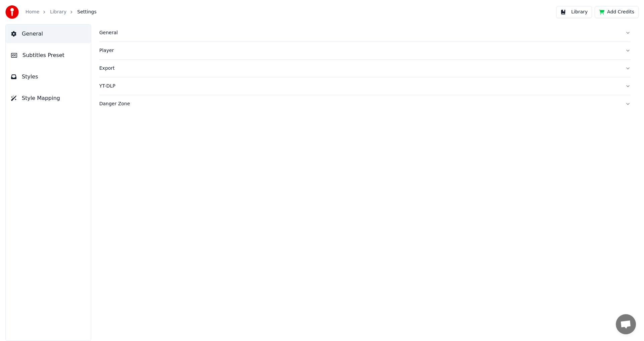  I want to click on div: Player, so click(360, 51).